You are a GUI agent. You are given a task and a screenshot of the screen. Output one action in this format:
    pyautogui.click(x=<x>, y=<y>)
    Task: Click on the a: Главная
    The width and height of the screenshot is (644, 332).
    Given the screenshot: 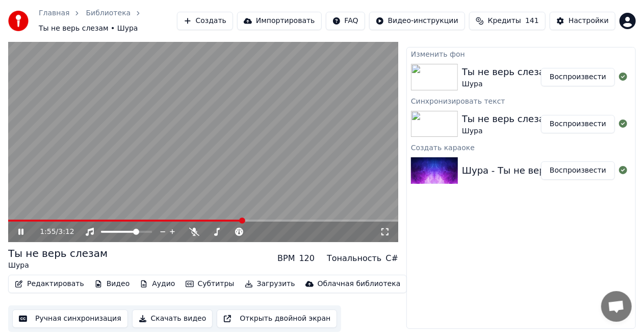 What is the action you would take?
    pyautogui.click(x=54, y=13)
    